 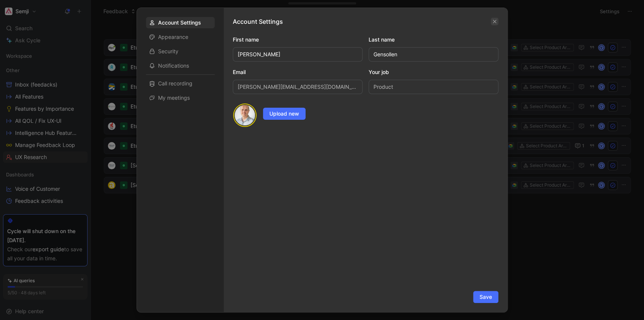 What do you see at coordinates (284, 114) in the screenshot?
I see `span: Upload new` at bounding box center [284, 114].